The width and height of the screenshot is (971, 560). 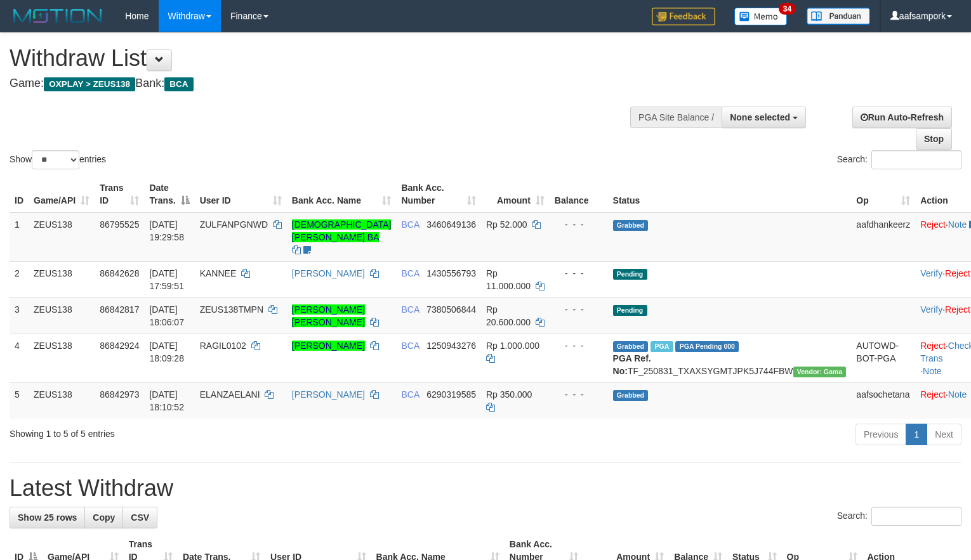 I want to click on th: Bank Acc. Number: activate to sort column ascending, so click(x=438, y=194).